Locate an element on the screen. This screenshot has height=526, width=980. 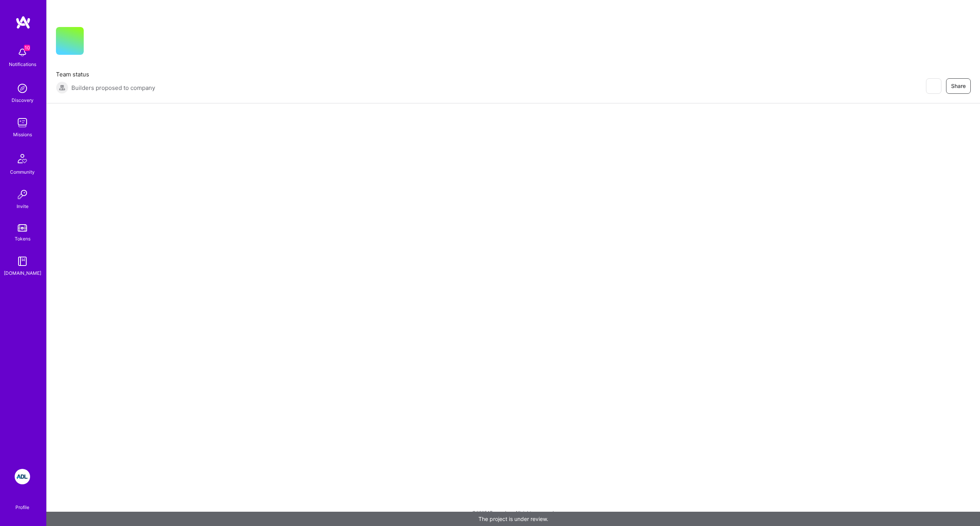
div: Discovery is located at coordinates (22, 100).